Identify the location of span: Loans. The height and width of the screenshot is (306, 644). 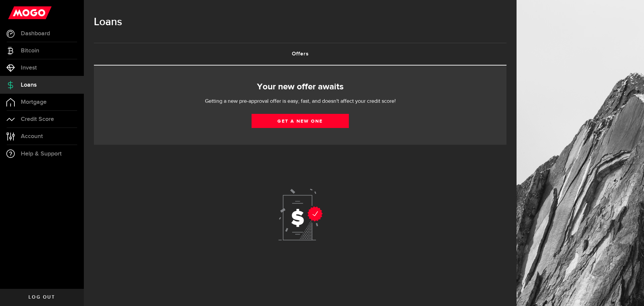
(28, 85).